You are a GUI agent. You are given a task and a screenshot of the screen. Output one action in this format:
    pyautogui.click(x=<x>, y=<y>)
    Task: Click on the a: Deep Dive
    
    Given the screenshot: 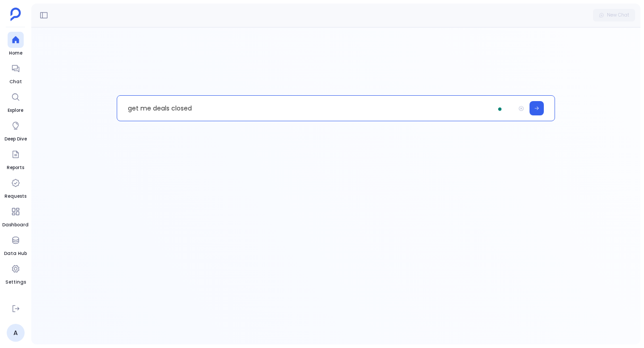 What is the action you would take?
    pyautogui.click(x=16, y=130)
    